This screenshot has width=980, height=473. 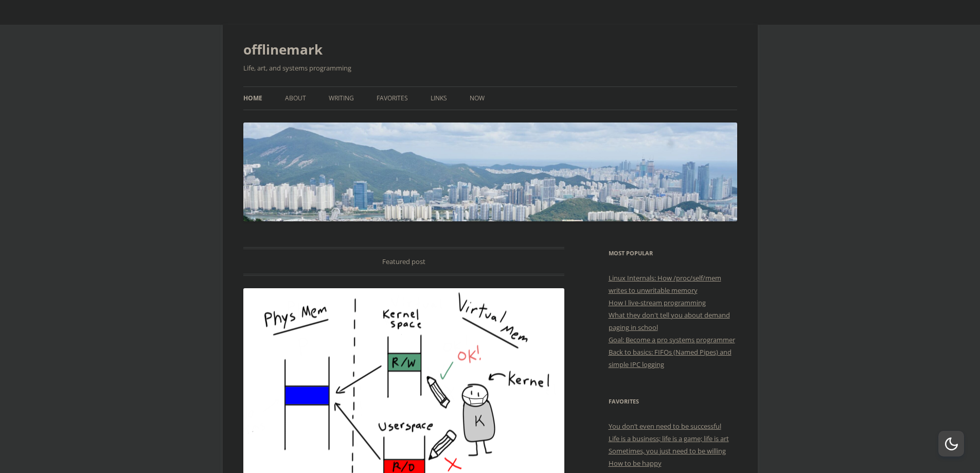 I want to click on a: Life is a business; life is a game; life is art, so click(x=669, y=438).